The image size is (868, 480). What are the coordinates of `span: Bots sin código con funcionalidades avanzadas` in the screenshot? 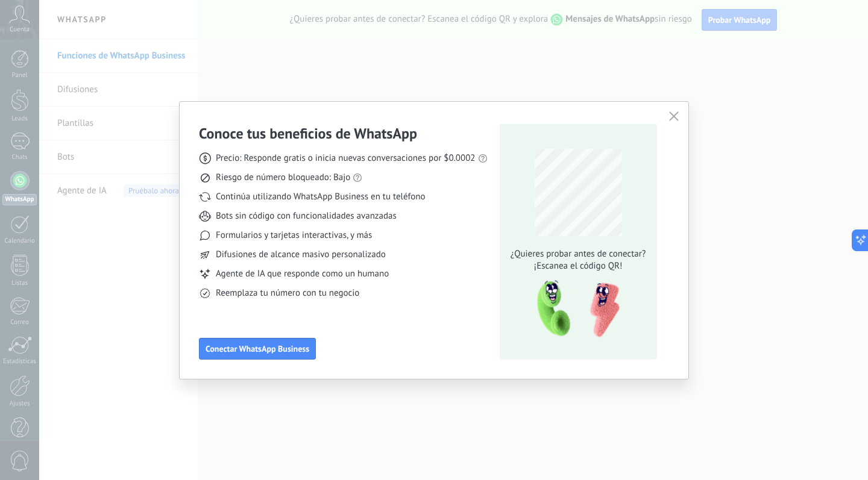 It's located at (306, 216).